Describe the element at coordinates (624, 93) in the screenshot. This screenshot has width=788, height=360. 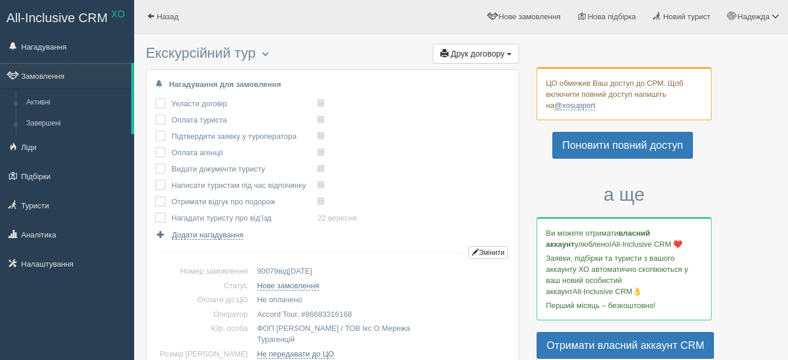
I see `div: ЦО обмежив Ваш доступ до СРМ. Щоб включити повний доступ напишіть на` at that location.